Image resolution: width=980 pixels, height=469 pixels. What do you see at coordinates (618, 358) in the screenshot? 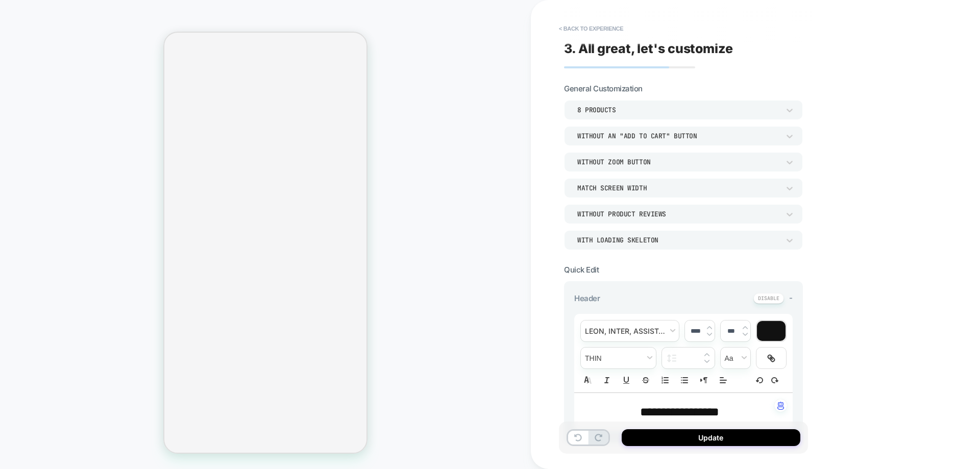
I see `span: fontWeight` at bounding box center [618, 358].